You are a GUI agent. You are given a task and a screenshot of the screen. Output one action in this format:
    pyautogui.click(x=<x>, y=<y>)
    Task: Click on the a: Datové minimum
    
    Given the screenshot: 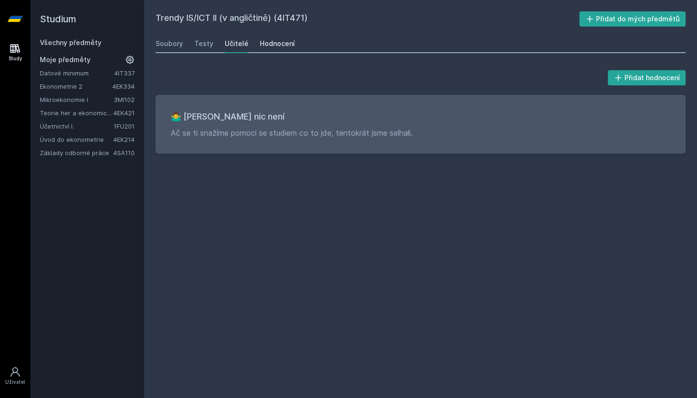 What is the action you would take?
    pyautogui.click(x=77, y=73)
    